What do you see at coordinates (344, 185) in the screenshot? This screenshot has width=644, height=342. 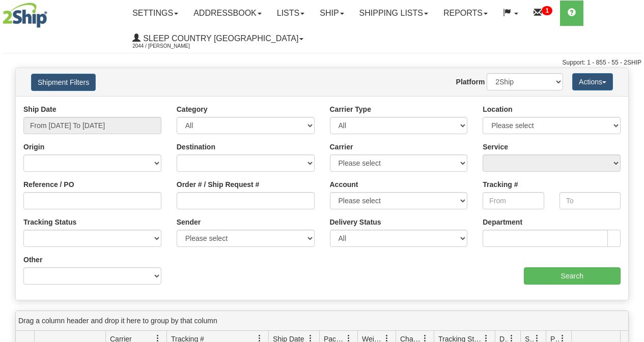 I see `label: Account` at bounding box center [344, 185].